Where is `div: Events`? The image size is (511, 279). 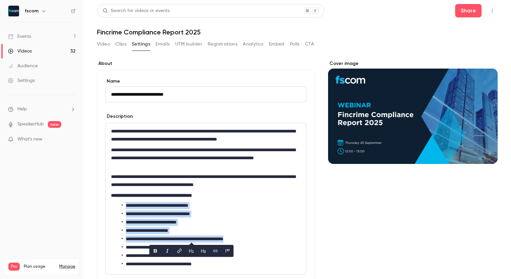 div: Events is located at coordinates (19, 36).